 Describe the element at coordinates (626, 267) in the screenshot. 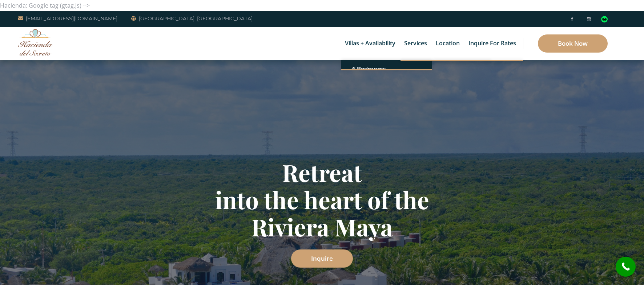

I see `i: call` at that location.